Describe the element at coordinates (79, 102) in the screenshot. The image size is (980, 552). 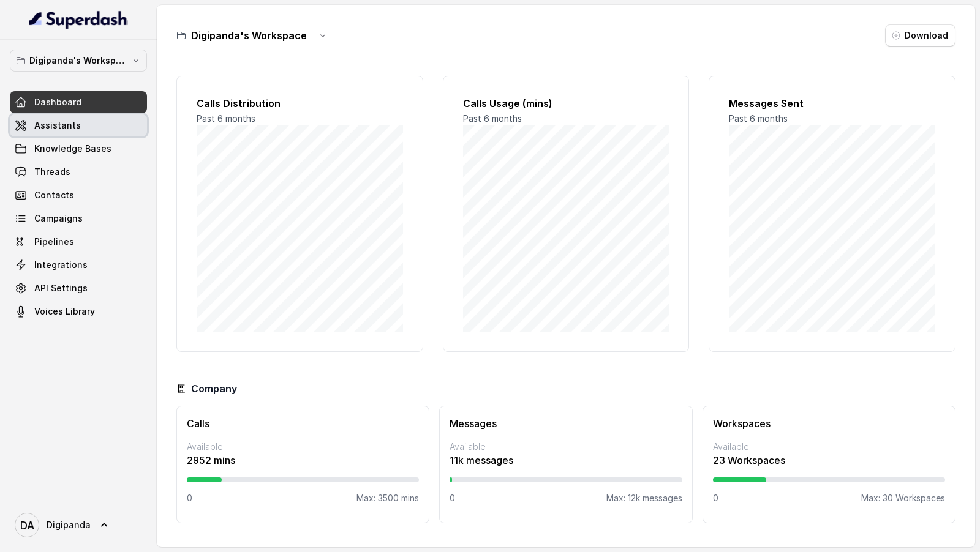
I see `a: Dashboard` at that location.